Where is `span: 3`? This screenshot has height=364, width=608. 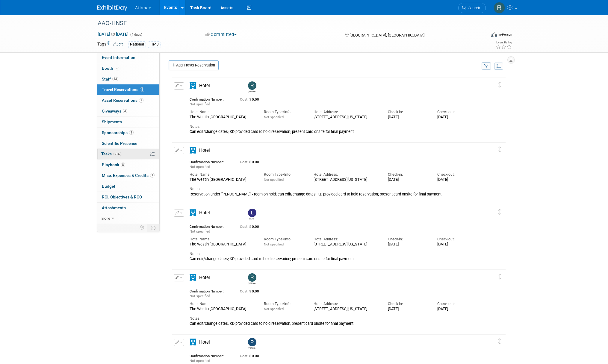 span: 3 is located at coordinates (125, 111).